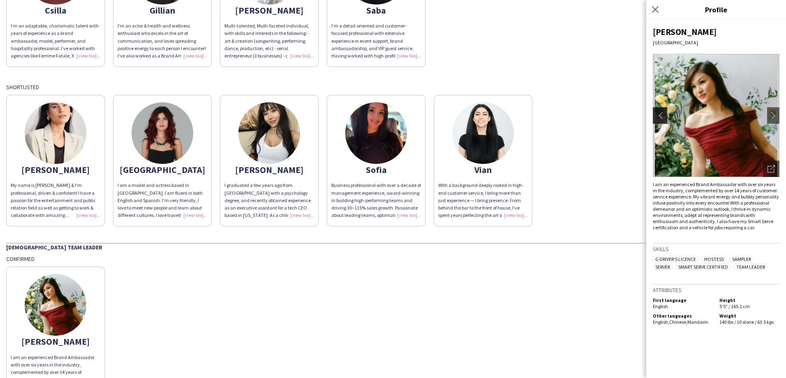  I want to click on div: Confirmed, so click(393, 259).